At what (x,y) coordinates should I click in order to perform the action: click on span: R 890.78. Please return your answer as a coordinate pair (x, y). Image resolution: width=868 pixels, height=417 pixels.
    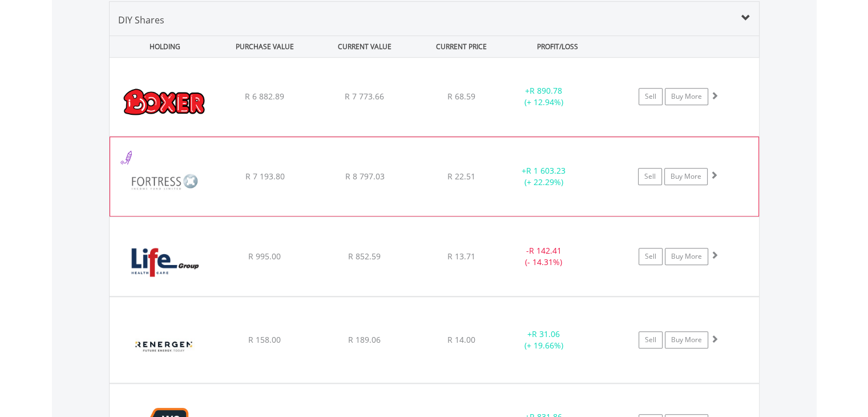
    Looking at the image, I should click on (546, 90).